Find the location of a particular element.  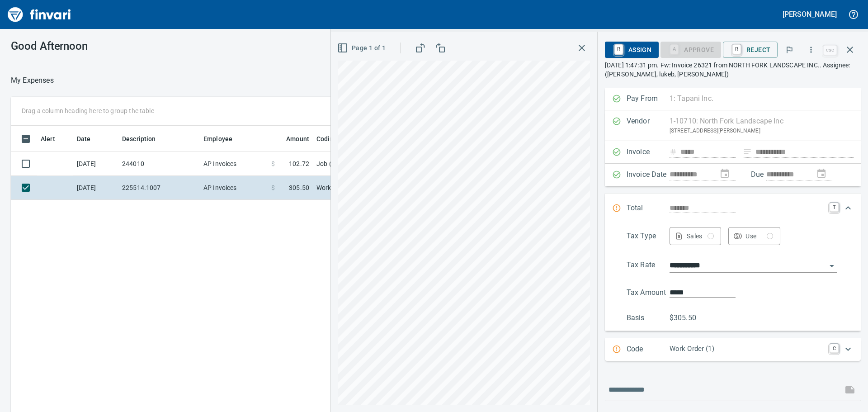

h3: Good Afternoon is located at coordinates (107, 46).